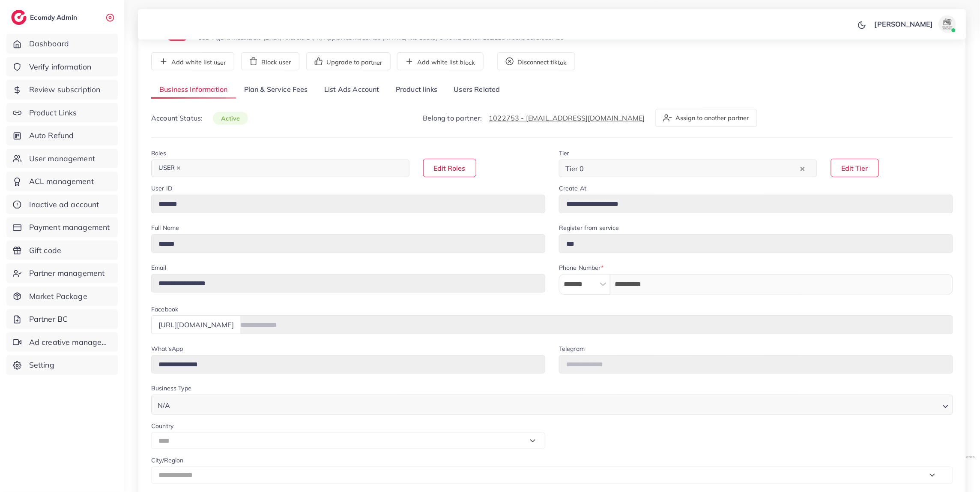  Describe the element at coordinates (62, 181) in the screenshot. I see `a: ACL management` at that location.